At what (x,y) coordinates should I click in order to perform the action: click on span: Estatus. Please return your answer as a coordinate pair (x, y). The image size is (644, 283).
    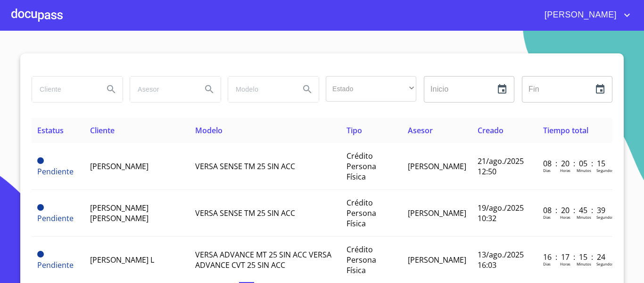
    Looking at the image, I should click on (51, 130).